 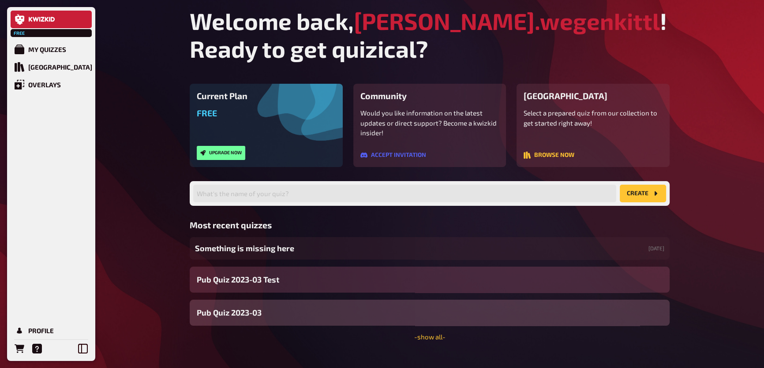 I want to click on span: Pub Quiz 2023-03, so click(x=229, y=313).